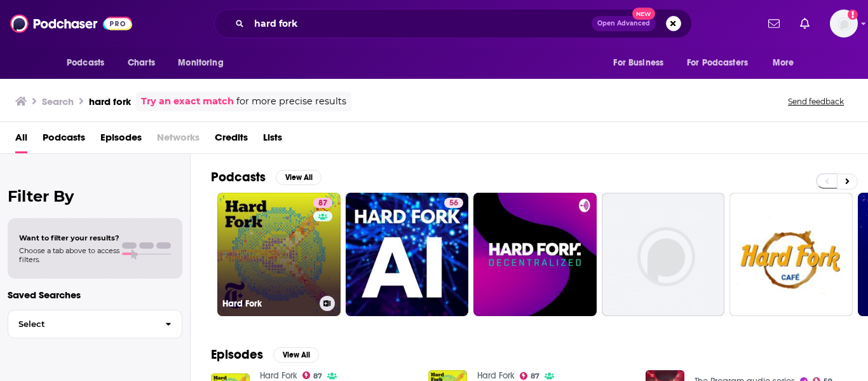 This screenshot has width=868, height=381. Describe the element at coordinates (71, 24) in the screenshot. I see `a: Podchaser - Follow, Share and Rate Podcasts` at that location.